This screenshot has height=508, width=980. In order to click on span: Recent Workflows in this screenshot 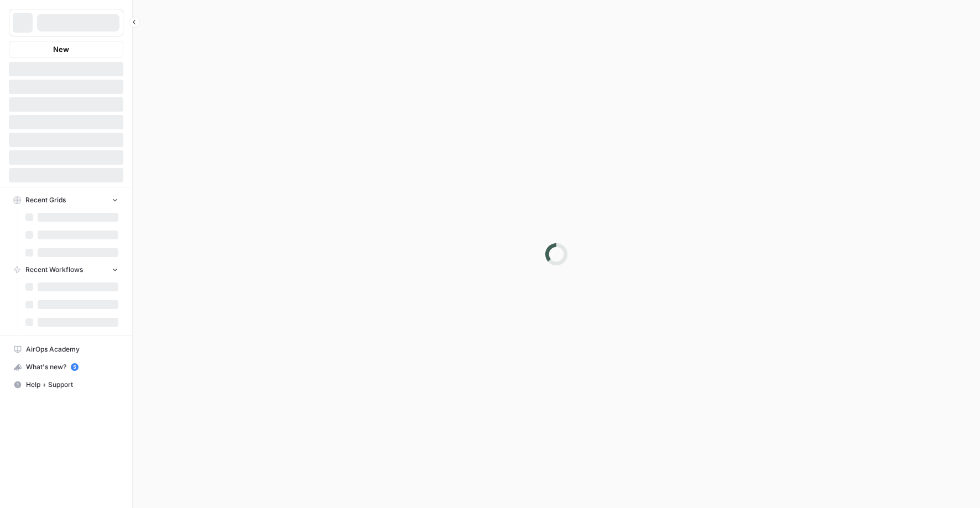, I will do `click(55, 270)`.